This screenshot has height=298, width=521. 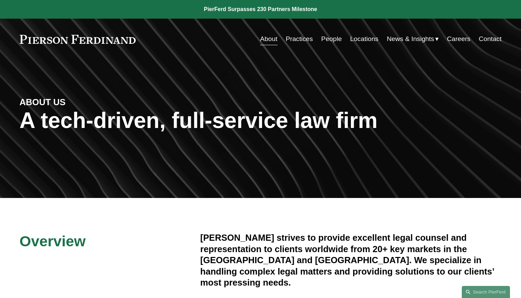 I want to click on span: Overview, so click(x=53, y=241).